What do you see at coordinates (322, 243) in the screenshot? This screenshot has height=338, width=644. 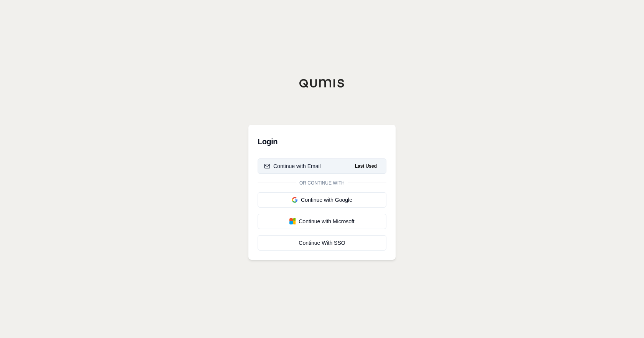 I see `div: Continue With SSO` at bounding box center [322, 243].